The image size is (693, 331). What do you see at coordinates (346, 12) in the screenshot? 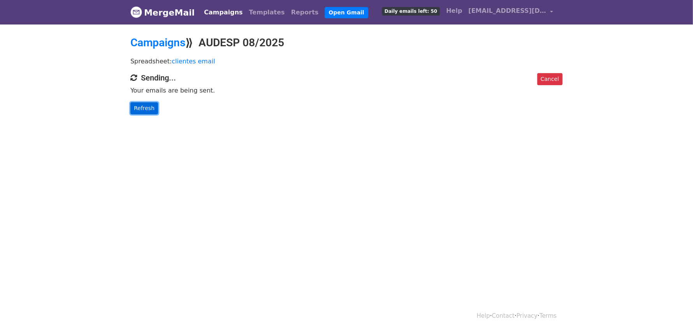
I see `a: Open Gmail` at bounding box center [346, 12].